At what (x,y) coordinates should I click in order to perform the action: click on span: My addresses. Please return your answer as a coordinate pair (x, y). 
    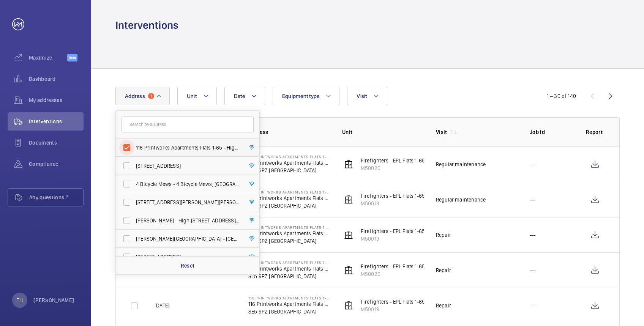
    Looking at the image, I should click on (56, 100).